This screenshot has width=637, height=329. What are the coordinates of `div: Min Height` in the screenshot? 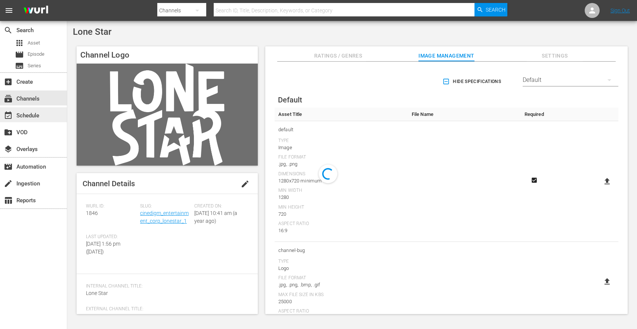 It's located at (341, 208).